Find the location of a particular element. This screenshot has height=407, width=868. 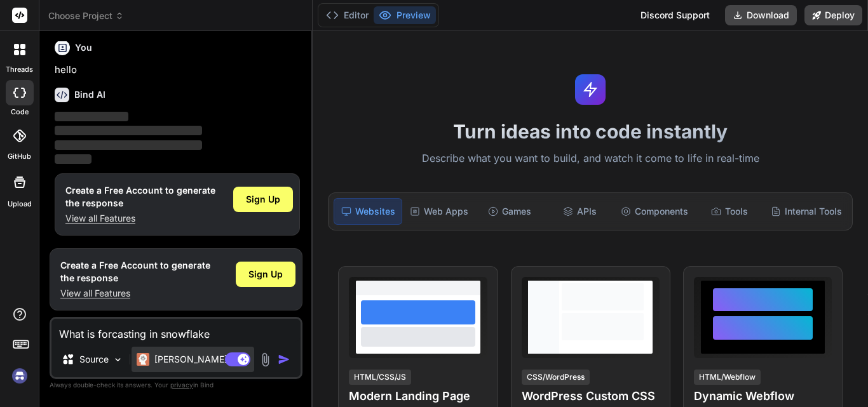

button: Download is located at coordinates (761, 15).